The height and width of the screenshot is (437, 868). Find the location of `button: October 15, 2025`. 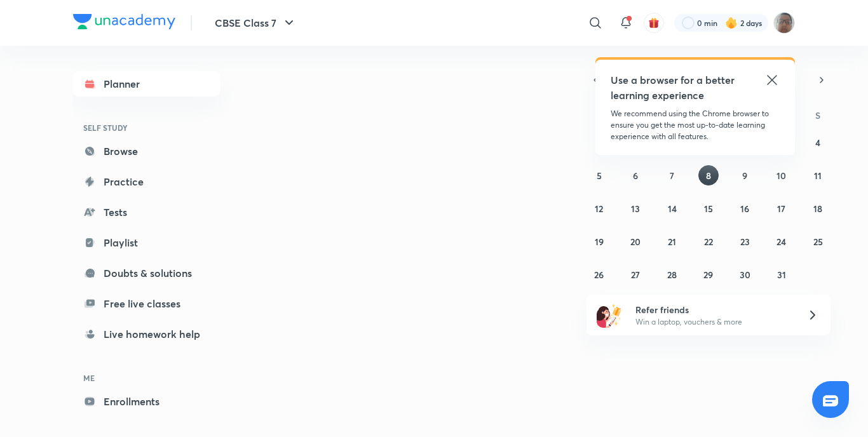

button: October 15, 2025 is located at coordinates (708, 209).